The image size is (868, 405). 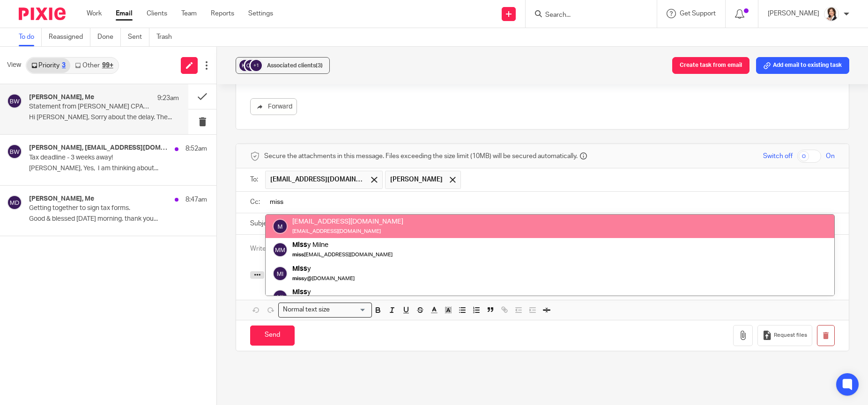 What do you see at coordinates (168, 37) in the screenshot?
I see `a: Trash` at bounding box center [168, 37].